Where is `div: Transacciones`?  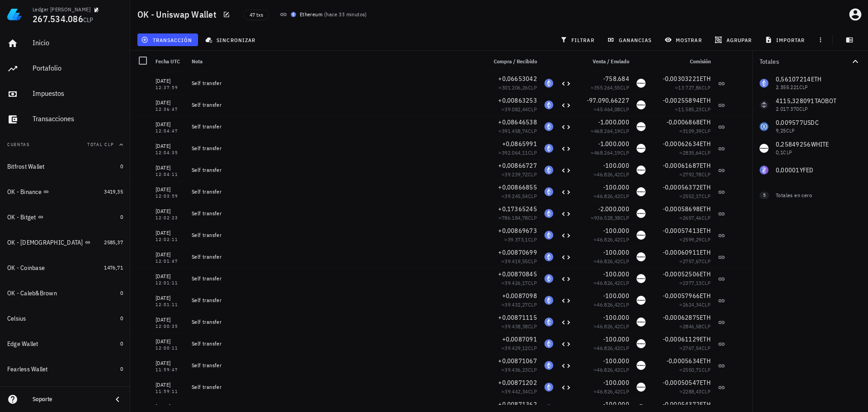
div: Transacciones is located at coordinates (78, 118).